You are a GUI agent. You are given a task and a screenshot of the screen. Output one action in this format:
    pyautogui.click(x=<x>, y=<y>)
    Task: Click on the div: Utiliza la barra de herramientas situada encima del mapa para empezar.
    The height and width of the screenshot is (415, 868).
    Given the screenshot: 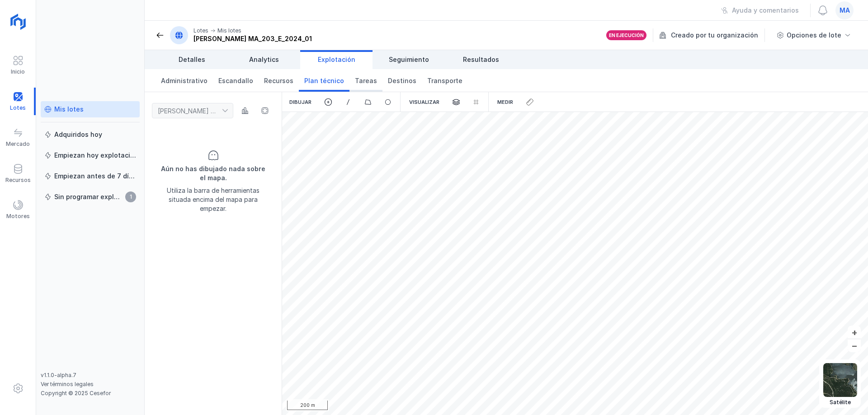 What is the action you would take?
    pyautogui.click(x=213, y=199)
    